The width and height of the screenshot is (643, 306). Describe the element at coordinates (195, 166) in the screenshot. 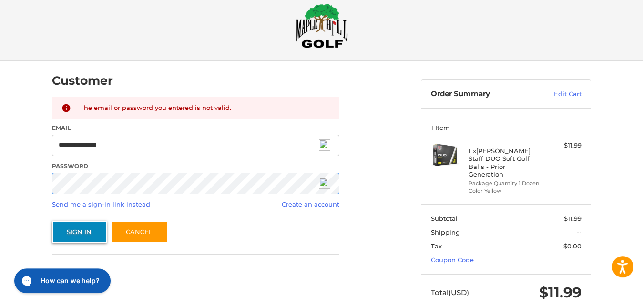

I see `label: Password` at that location.